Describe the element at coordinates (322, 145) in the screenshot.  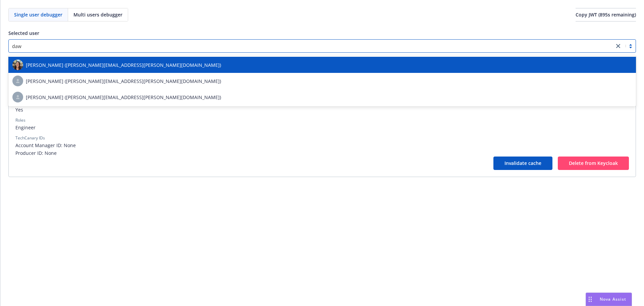
I see `span: Account Manager ID: None` at that location.